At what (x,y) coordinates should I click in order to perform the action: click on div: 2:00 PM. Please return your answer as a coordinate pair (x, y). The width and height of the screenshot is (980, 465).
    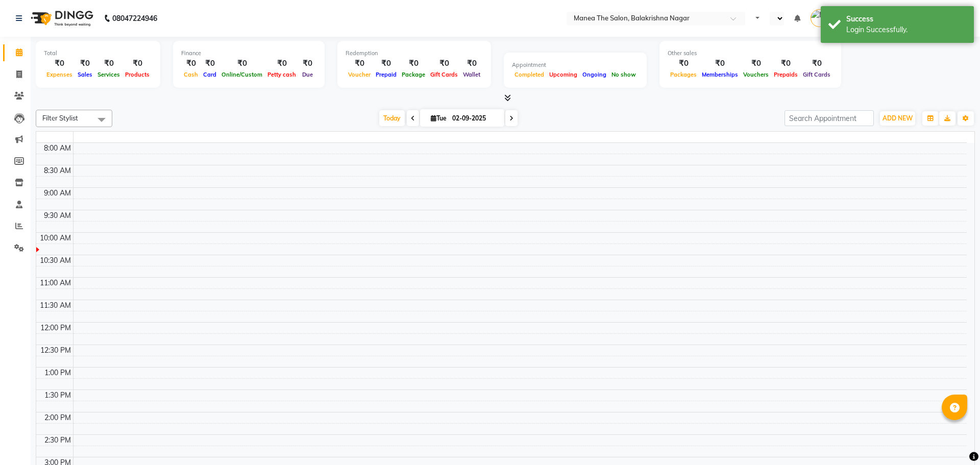
    Looking at the image, I should click on (58, 418).